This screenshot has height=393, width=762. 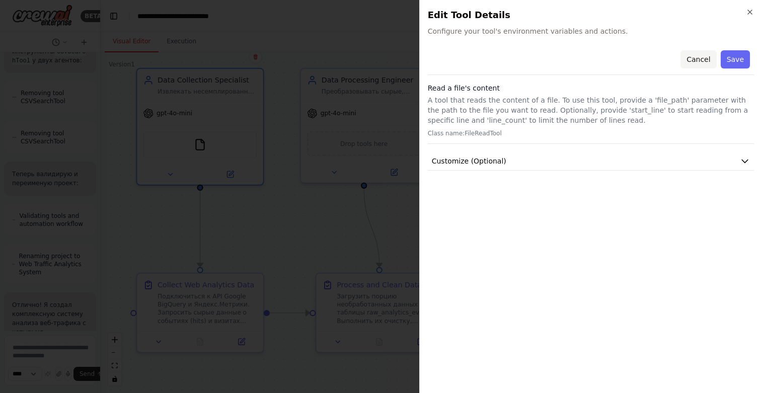 I want to click on h2: Edit Tool Details, so click(x=591, y=15).